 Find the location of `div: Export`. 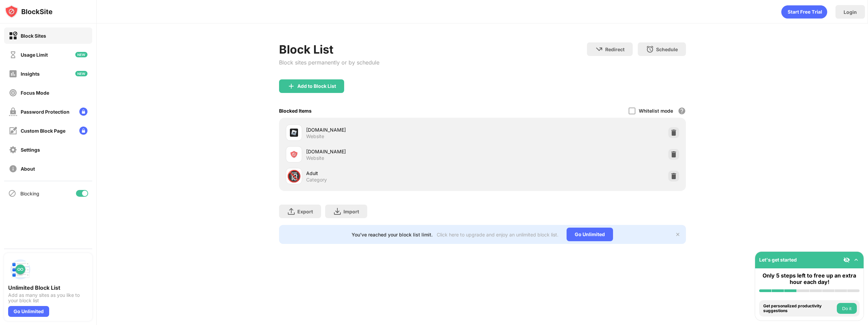

div: Export is located at coordinates (305, 211).